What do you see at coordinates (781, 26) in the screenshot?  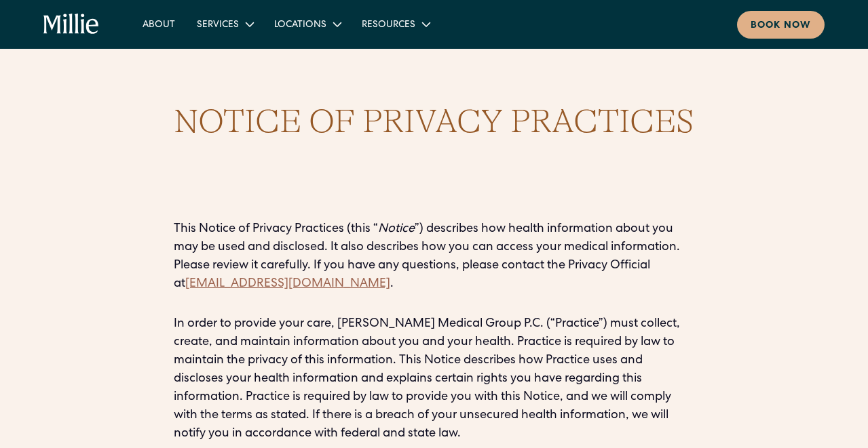 I see `div: Book now` at bounding box center [781, 26].